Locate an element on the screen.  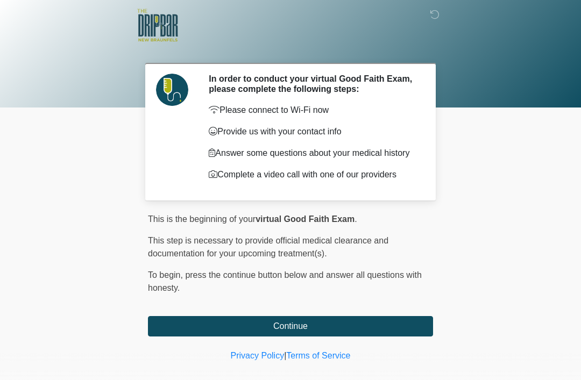
span: To begin, is located at coordinates (166, 275).